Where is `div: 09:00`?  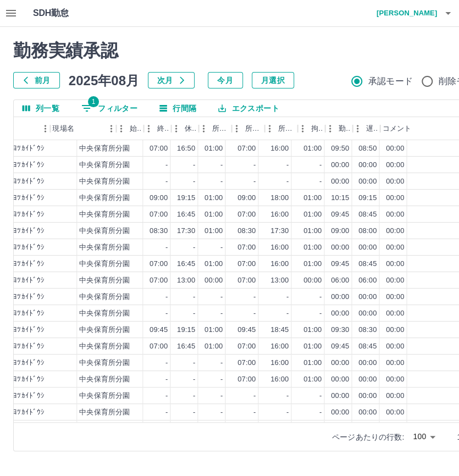
div: 09:00 is located at coordinates (158, 198).